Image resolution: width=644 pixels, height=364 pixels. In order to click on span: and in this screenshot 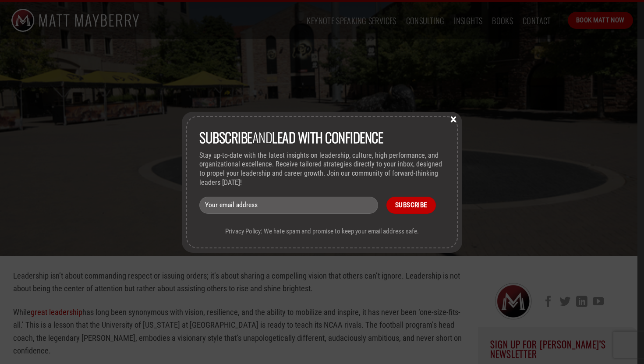, I will do `click(291, 137)`.